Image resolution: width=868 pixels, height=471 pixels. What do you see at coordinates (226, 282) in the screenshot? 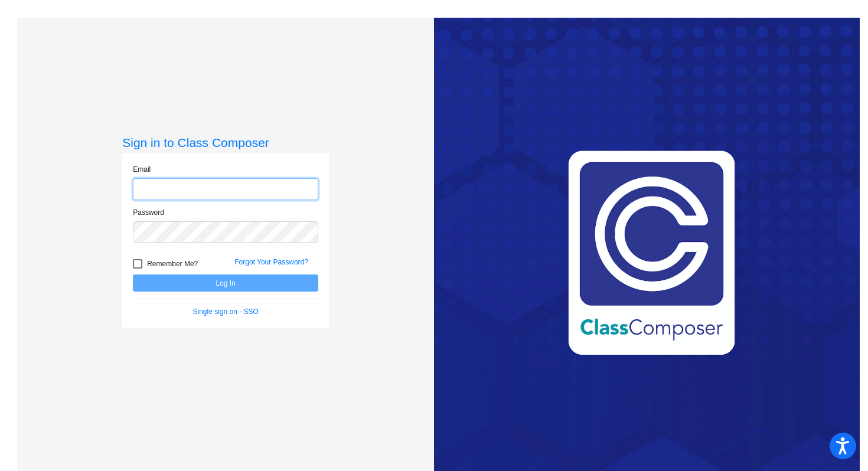
I see `button: Log In` at bounding box center [226, 282].